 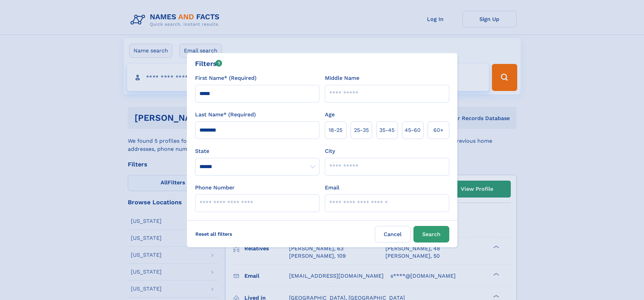 I want to click on button: Search, so click(x=431, y=234).